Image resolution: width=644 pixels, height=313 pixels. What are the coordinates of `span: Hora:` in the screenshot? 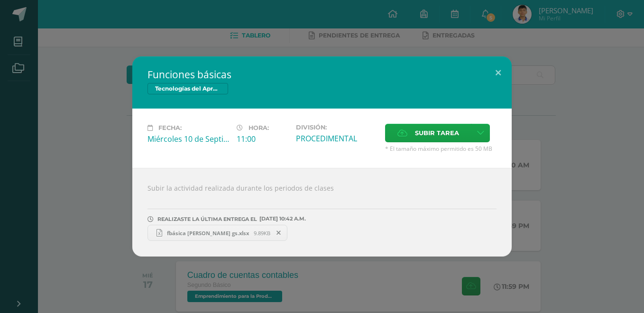 It's located at (259, 127).